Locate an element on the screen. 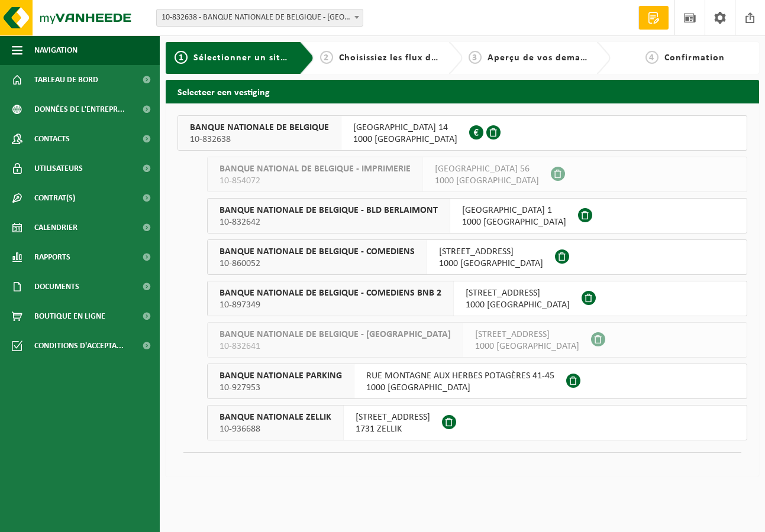 This screenshot has height=532, width=765. span: Contrat(s) is located at coordinates (54, 198).